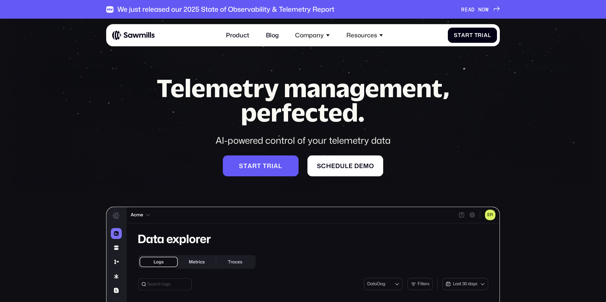  Describe the element at coordinates (329, 166) in the screenshot. I see `span: h` at that location.